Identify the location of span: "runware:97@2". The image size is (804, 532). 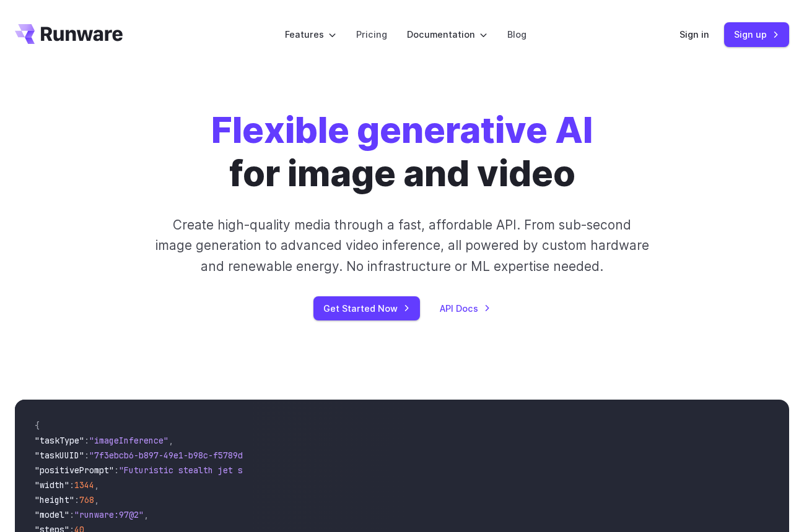
(109, 515).